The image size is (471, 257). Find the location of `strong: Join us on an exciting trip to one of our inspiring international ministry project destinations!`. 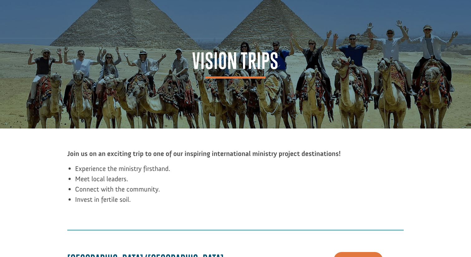

strong: Join us on an exciting trip to one of our inspiring international ministry project destinations! is located at coordinates (204, 153).